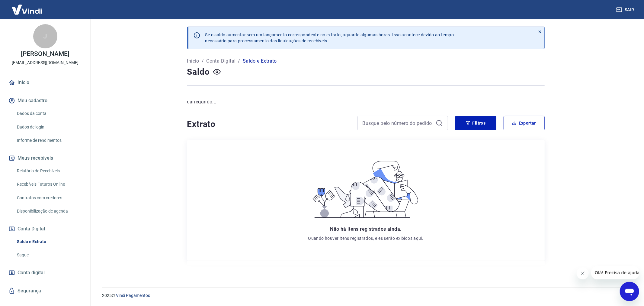  What do you see at coordinates (221, 61) in the screenshot?
I see `p: Conta Digital` at bounding box center [221, 61].